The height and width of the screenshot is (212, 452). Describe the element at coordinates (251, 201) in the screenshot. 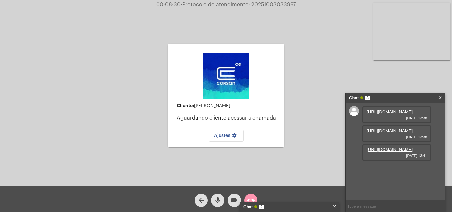

I see `mat-icon: call_end` at that location.